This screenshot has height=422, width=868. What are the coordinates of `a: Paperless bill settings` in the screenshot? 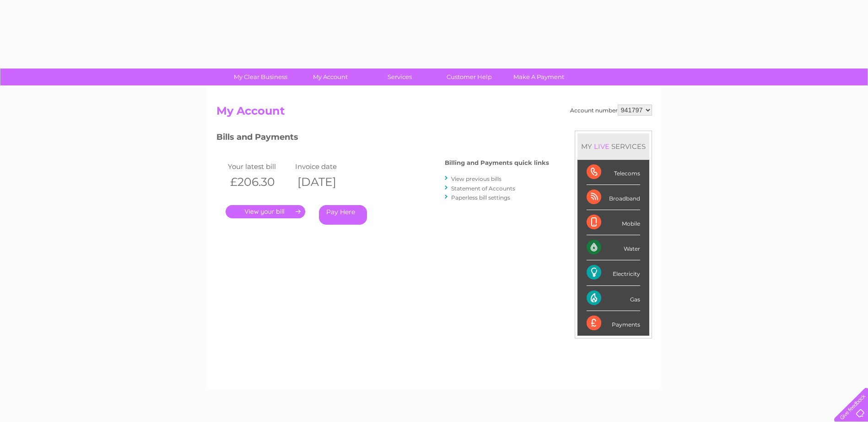 It's located at (481, 197).